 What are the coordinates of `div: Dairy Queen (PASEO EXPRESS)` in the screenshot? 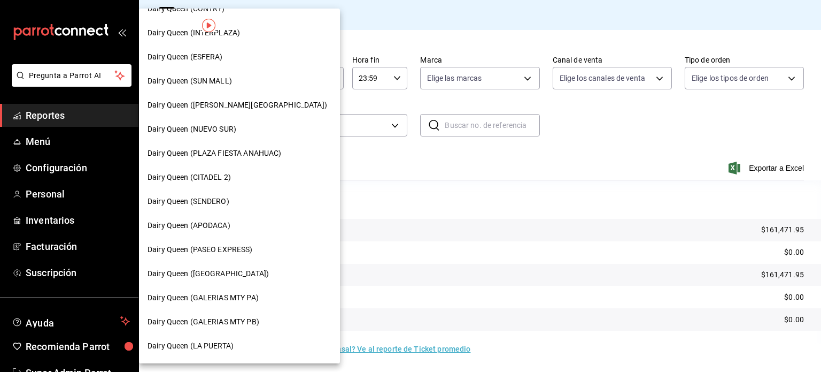 It's located at (240, 249).